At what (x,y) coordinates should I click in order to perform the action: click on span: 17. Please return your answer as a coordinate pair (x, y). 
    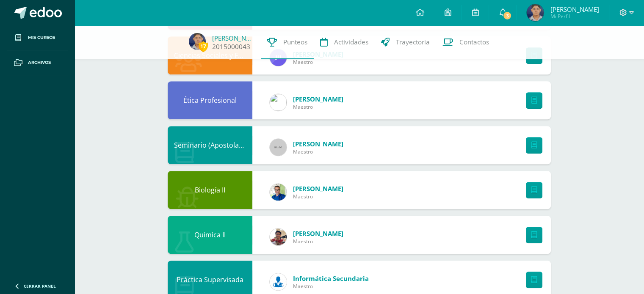
    Looking at the image, I should click on (203, 46).